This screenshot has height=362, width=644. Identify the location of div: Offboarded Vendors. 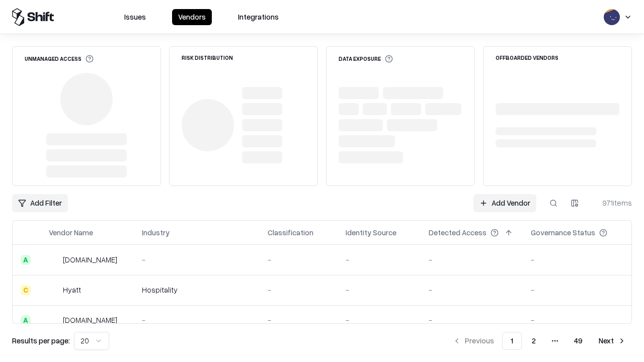
(527, 58).